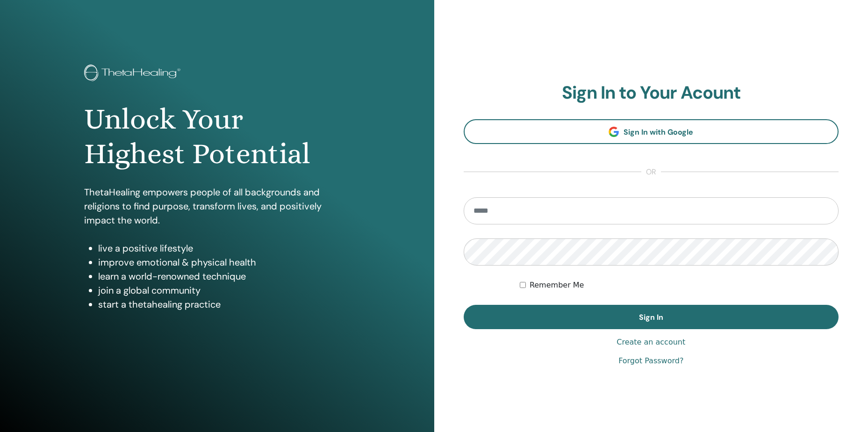 Image resolution: width=868 pixels, height=432 pixels. Describe the element at coordinates (224, 304) in the screenshot. I see `li: start a thetahealing practice` at that location.